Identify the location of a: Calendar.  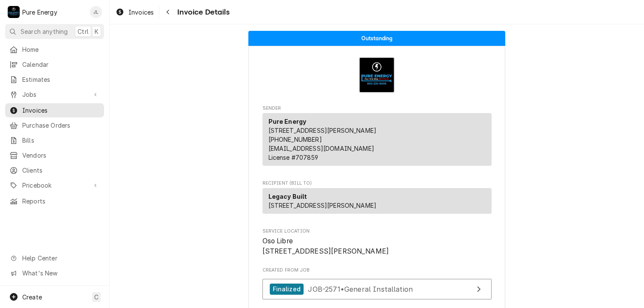
(54, 64).